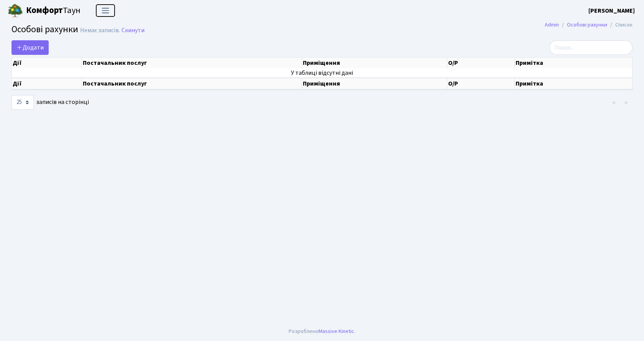 This screenshot has height=341, width=644. I want to click on a: Admin, so click(552, 24).